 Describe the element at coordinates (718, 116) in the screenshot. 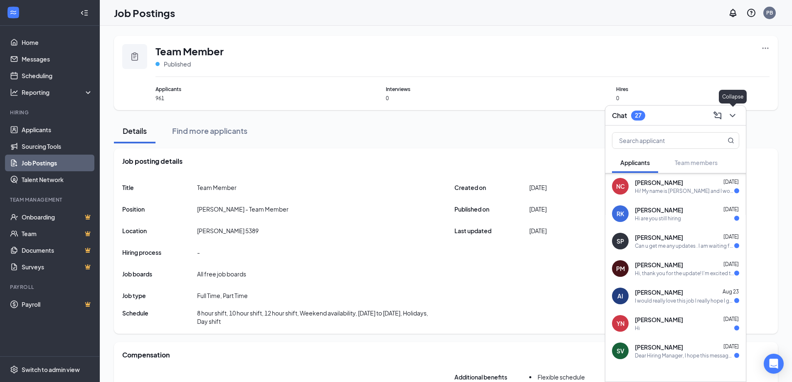

I see `button: ComposeMessage` at that location.